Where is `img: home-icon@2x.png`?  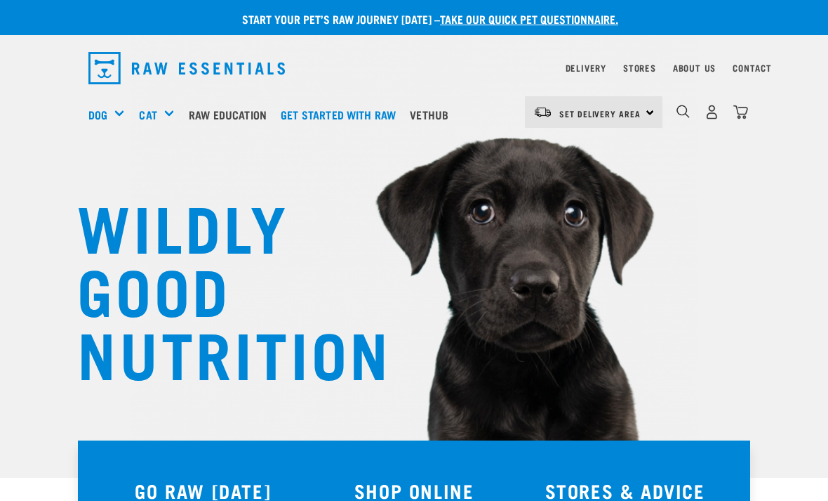 img: home-icon@2x.png is located at coordinates (741, 112).